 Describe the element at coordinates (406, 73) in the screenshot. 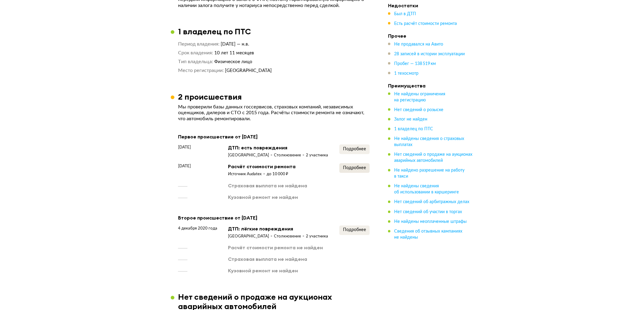

I see `span: 1 техосмотр` at that location.